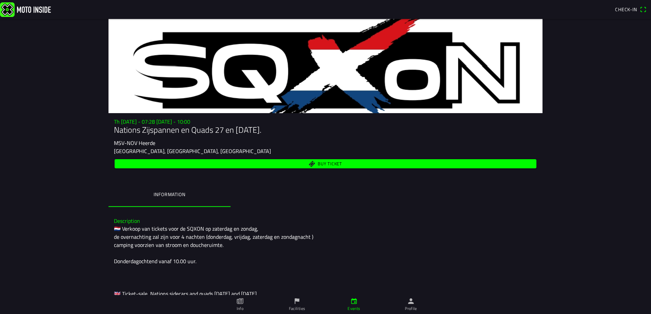 The width and height of the screenshot is (651, 314). I want to click on ion-text: MSV-NOV Heerde, so click(135, 143).